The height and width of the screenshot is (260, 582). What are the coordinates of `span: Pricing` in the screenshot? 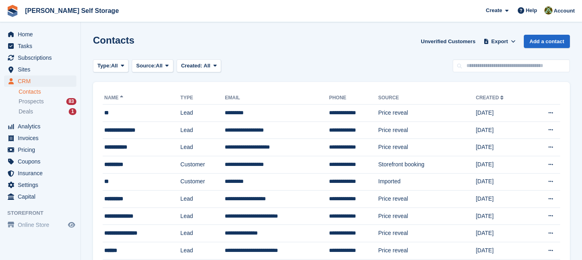 It's located at (42, 150).